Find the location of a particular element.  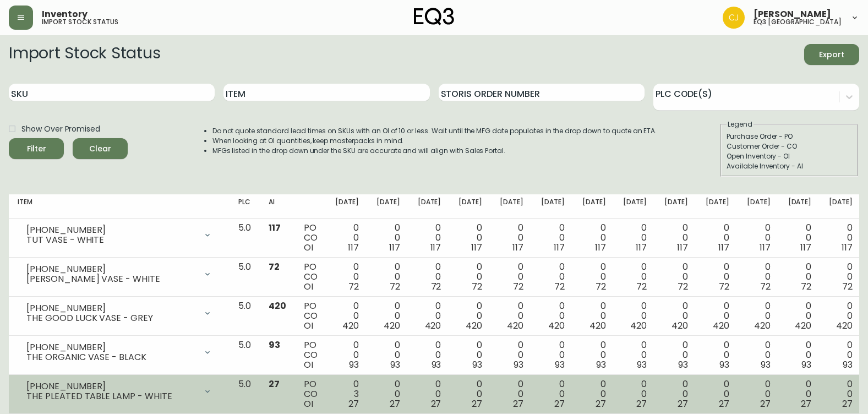

h2: Import Stock Status is located at coordinates (84, 55).